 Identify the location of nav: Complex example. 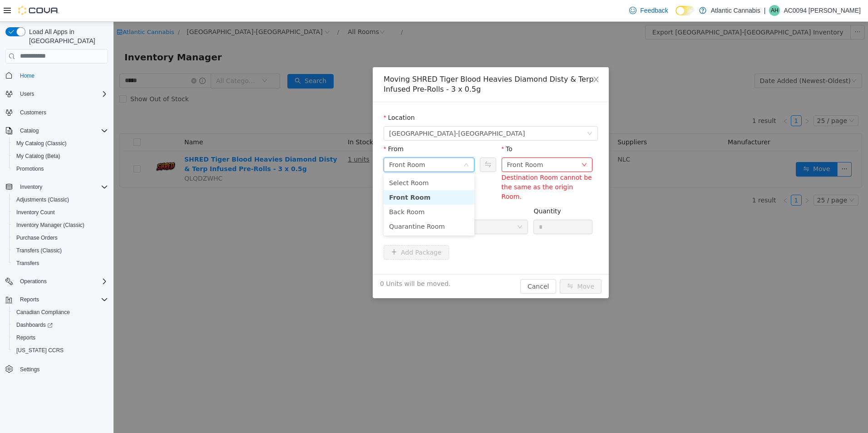
(56, 232).